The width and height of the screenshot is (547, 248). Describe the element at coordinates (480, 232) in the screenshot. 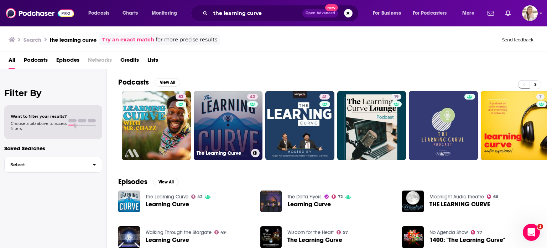

I see `span: 77` at that location.